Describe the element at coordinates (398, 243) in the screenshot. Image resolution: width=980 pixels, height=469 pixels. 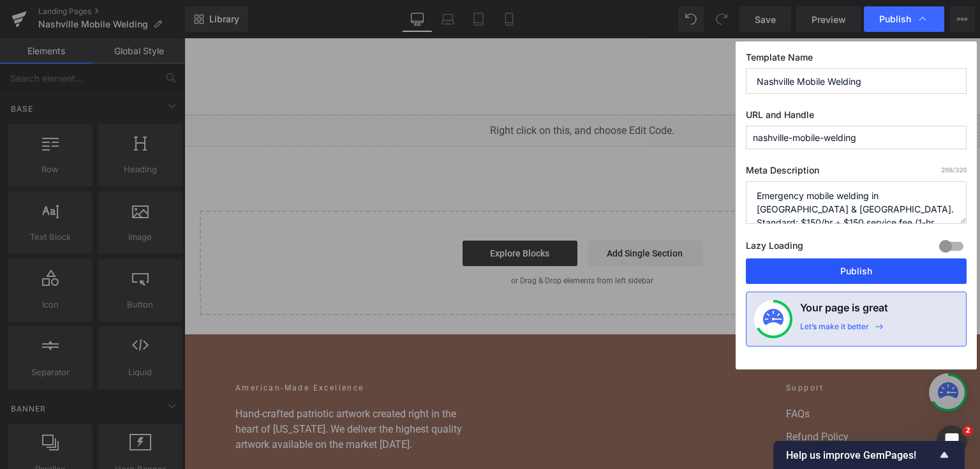
I see `p: or Drag & Drop elements from left sidebar` at that location.